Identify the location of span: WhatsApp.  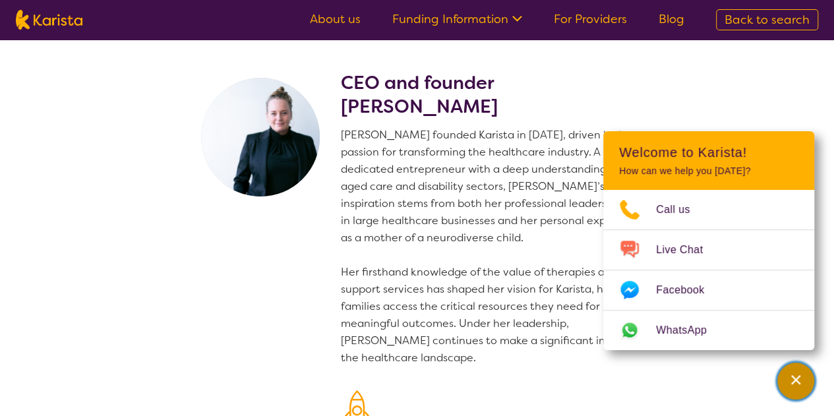
(689, 330).